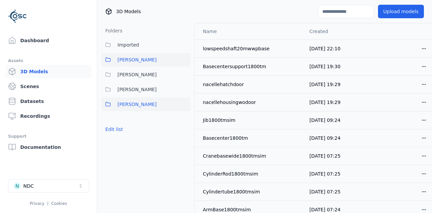 The height and width of the screenshot is (213, 432). What do you see at coordinates (251, 210) in the screenshot?
I see `div: ArmBase1800tmsim` at bounding box center [251, 210].